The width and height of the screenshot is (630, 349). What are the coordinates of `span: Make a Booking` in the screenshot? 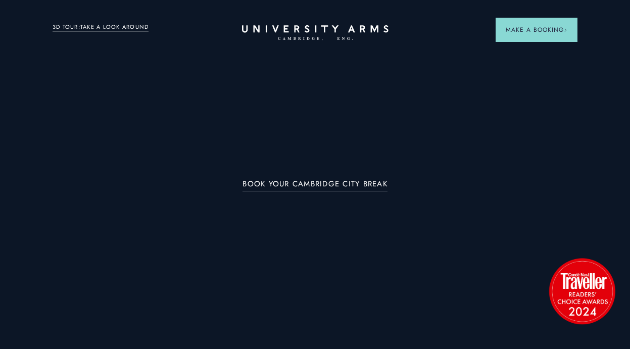 It's located at (536, 30).